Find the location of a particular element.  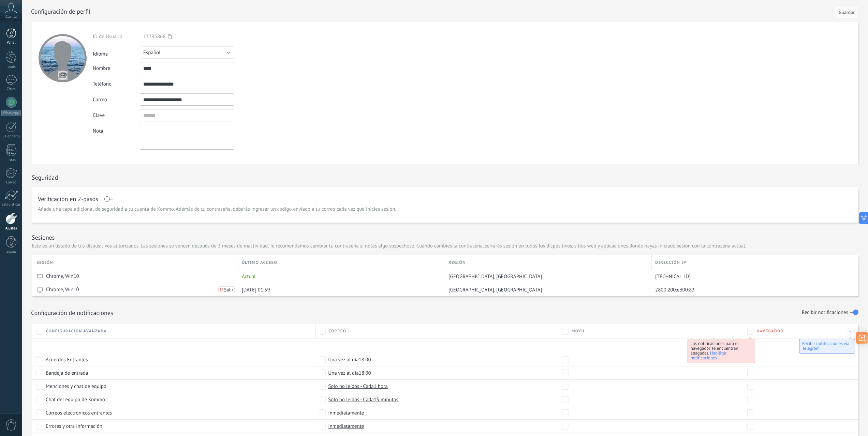

div: 2800:200:e300:83 is located at coordinates (752, 289).